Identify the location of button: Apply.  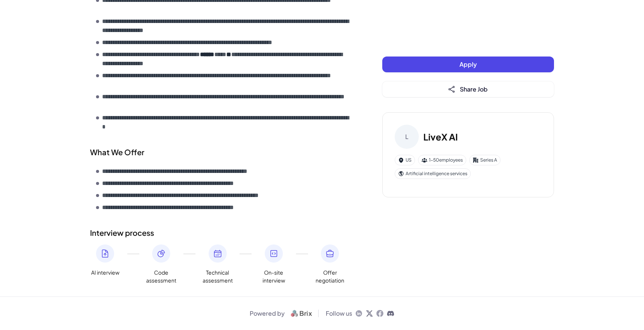
(468, 64).